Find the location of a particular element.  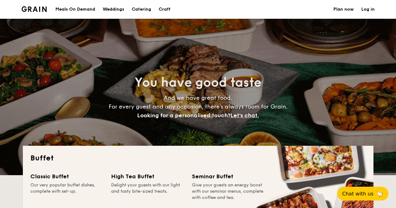

button: Chat with us🦙 is located at coordinates (362, 194).